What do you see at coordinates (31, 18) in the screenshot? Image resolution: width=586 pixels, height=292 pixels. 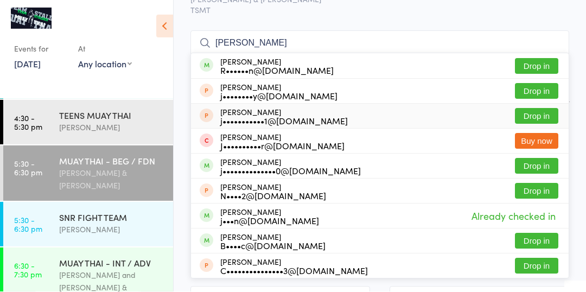 I see `img: Team Stalder Muay Thai` at bounding box center [31, 18].